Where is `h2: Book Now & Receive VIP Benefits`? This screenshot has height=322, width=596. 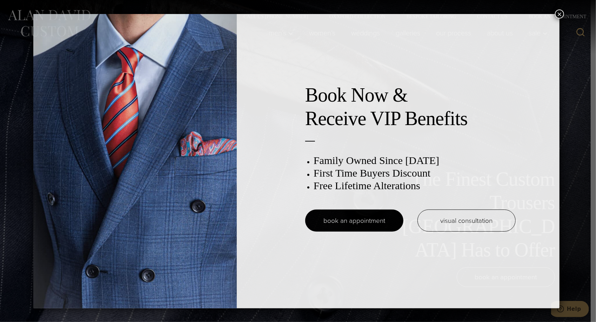
h2: Book Now & Receive VIP Benefits is located at coordinates (410, 107).